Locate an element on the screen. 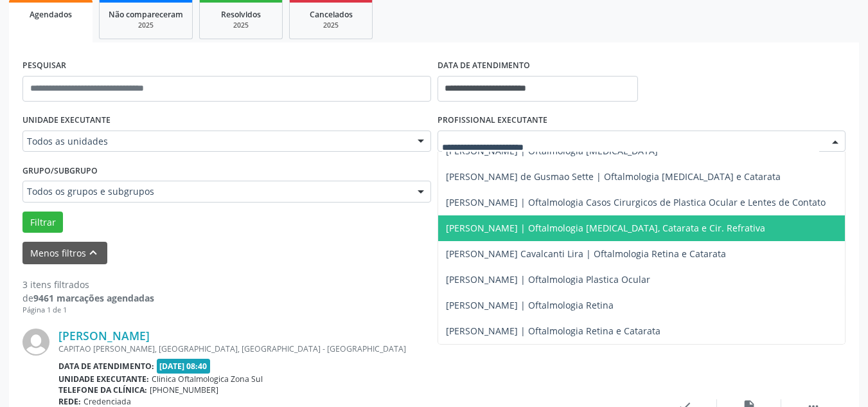 This screenshot has width=868, height=407. label: UNIDADE EXECUTANTE is located at coordinates (66, 120).